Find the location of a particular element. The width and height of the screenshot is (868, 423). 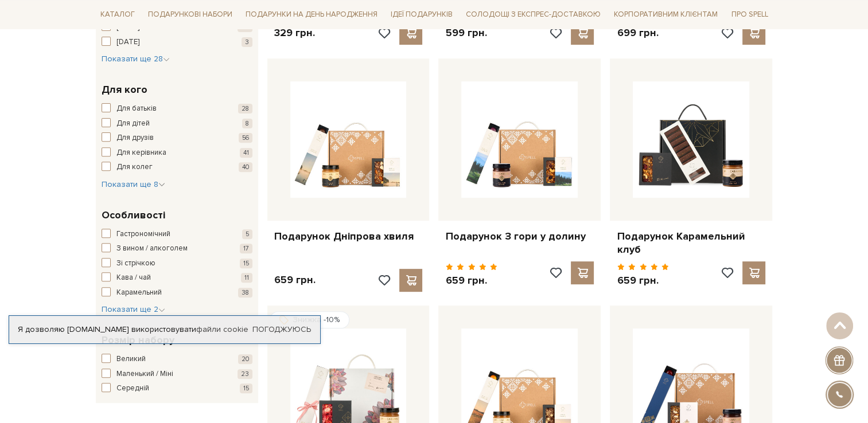

button: З вином / алкоголем 17 is located at coordinates (177, 249).